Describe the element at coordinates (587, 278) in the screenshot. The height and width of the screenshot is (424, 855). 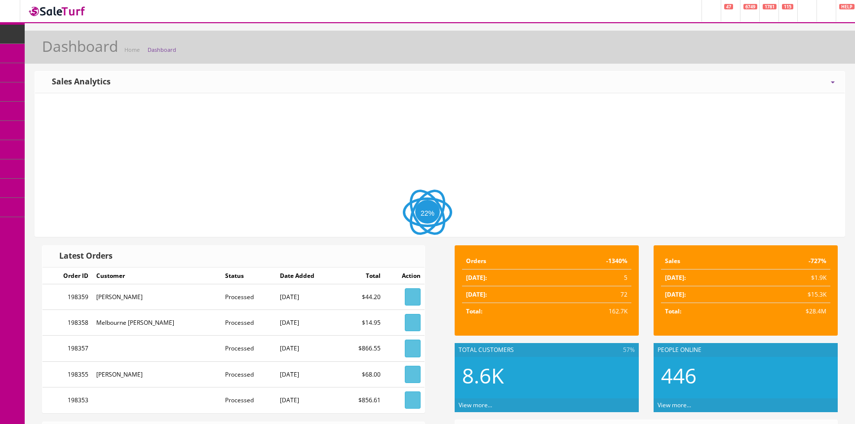
I see `td: 5` at that location.